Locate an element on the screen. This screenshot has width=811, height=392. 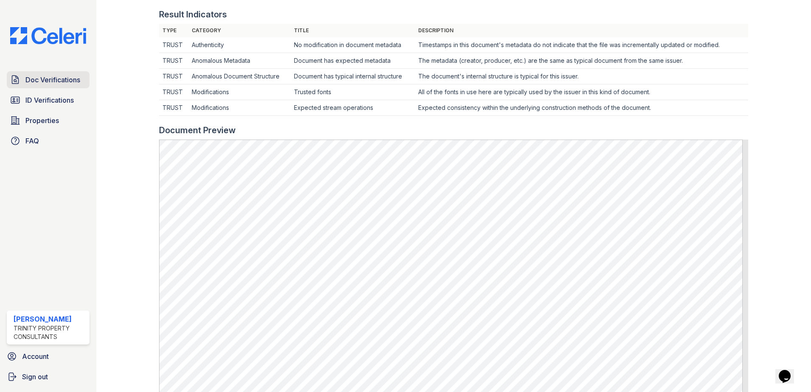
th: Title is located at coordinates (352, 31).